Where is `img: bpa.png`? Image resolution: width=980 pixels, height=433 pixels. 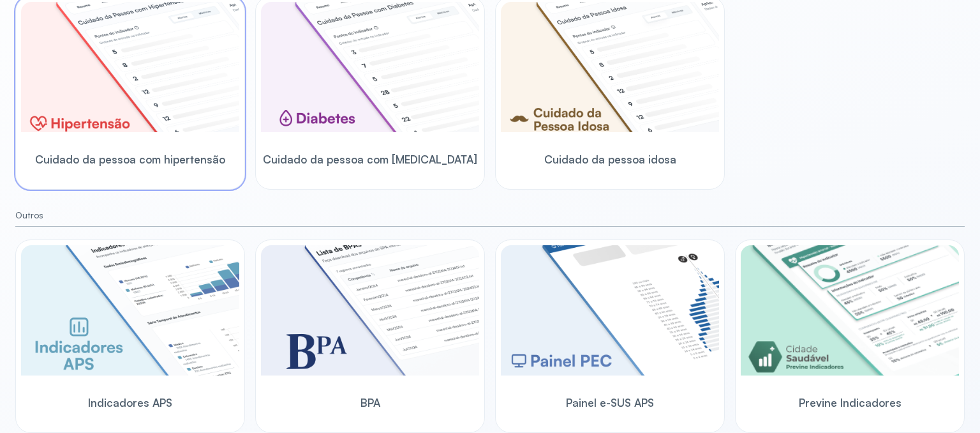 img: bpa.png is located at coordinates (370, 310).